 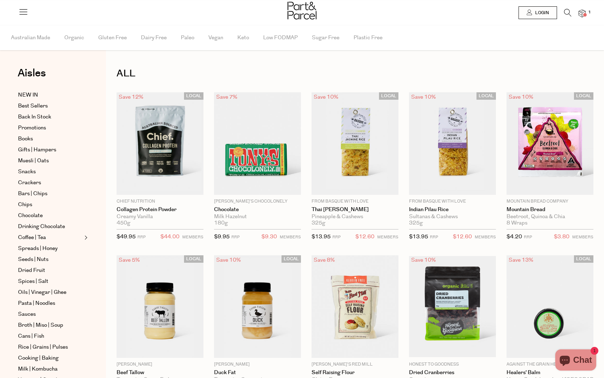 What do you see at coordinates (550, 201) in the screenshot?
I see `p: Mountain Bread Company` at bounding box center [550, 201].